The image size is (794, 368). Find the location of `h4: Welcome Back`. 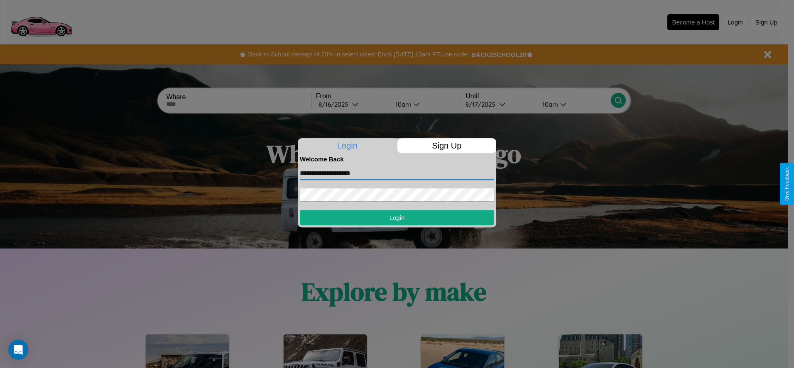

h4: Welcome Back is located at coordinates (397, 159).